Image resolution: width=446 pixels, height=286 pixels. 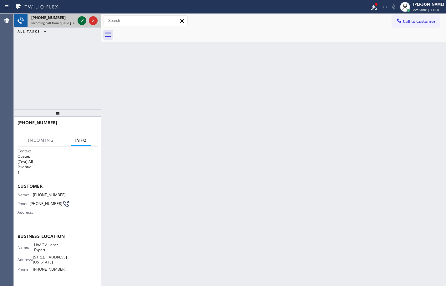 I want to click on span: Customer, so click(x=58, y=186).